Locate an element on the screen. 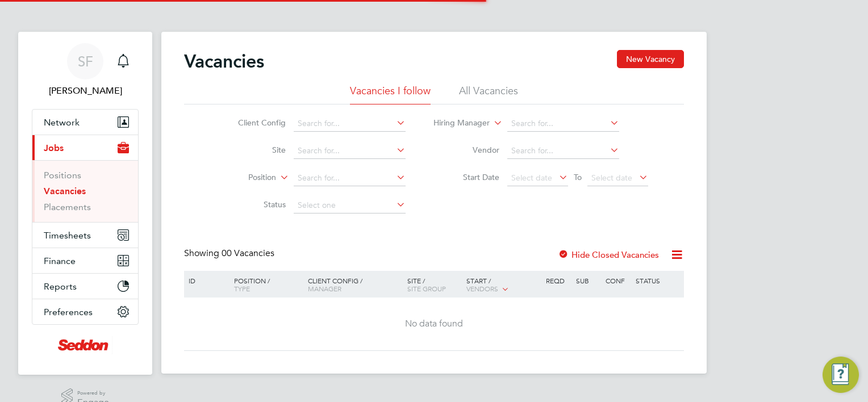 This screenshot has width=868, height=402. li: Vacancies I follow is located at coordinates (390, 94).